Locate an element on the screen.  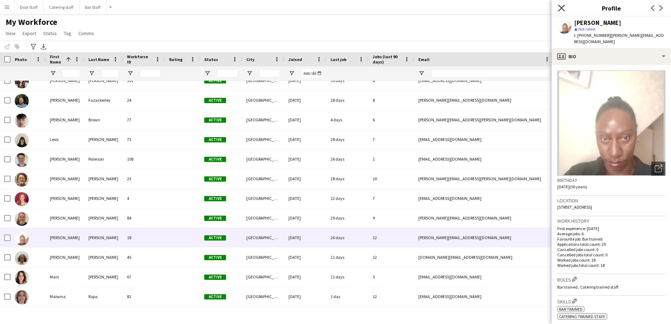
div: Mairi is located at coordinates (65, 277).